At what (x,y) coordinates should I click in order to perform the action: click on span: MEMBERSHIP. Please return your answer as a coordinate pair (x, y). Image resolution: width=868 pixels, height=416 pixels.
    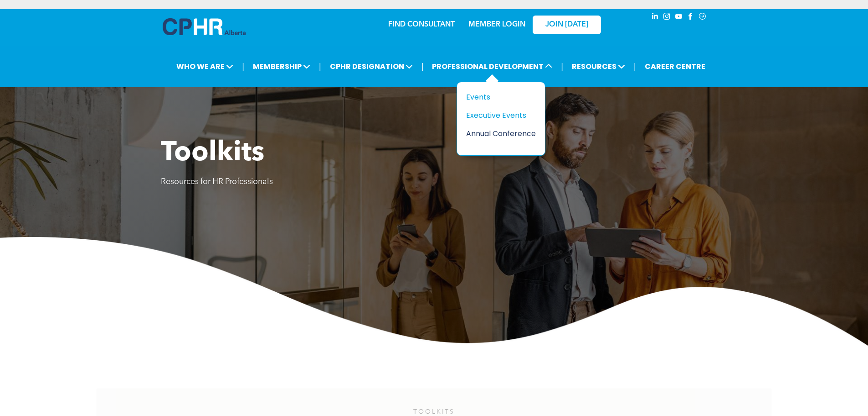
    Looking at the image, I should click on (282, 67).